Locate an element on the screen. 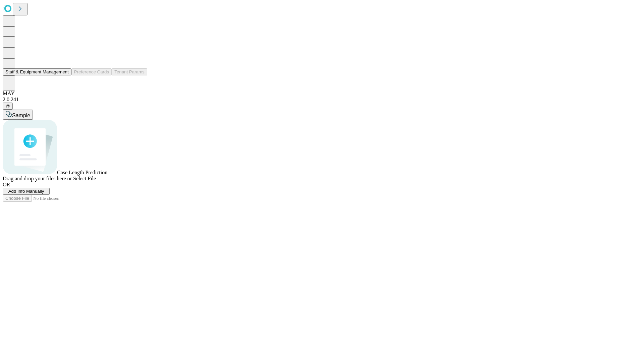 This screenshot has width=644, height=362. button: Sample is located at coordinates (18, 115).